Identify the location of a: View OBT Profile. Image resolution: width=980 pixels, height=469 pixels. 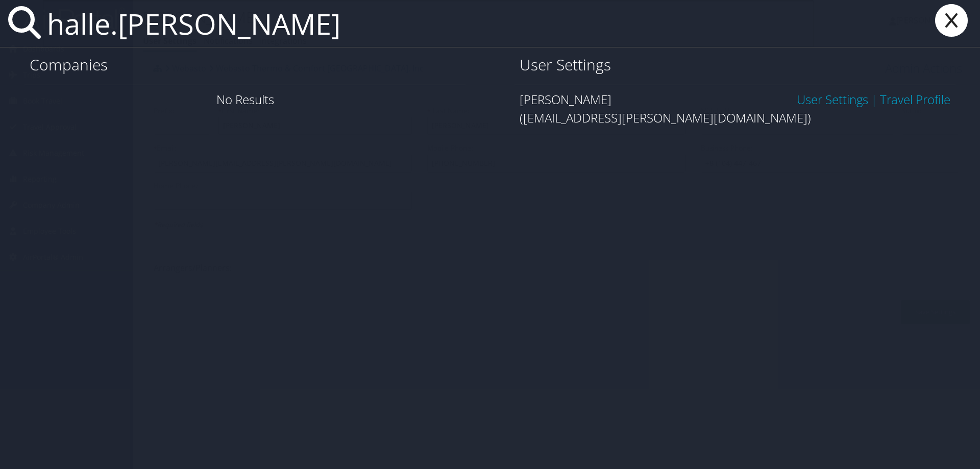
(915, 99).